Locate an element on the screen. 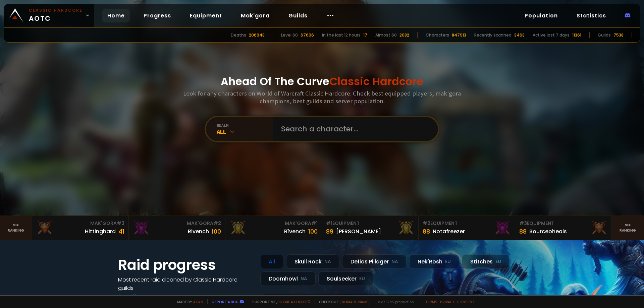 The image size is (644, 308). a: Guilds is located at coordinates (298, 16).